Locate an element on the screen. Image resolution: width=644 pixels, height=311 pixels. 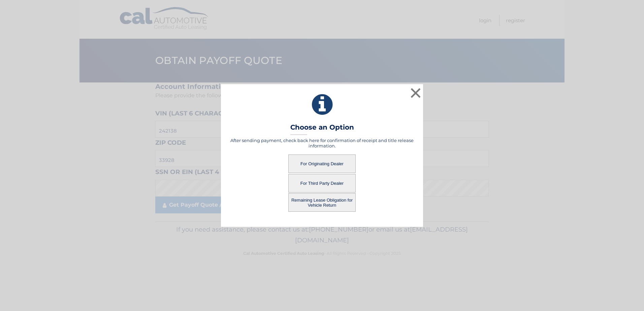
h5: After sending payment, check back here for confirmation of receipt and title release information. is located at coordinates (322, 143).